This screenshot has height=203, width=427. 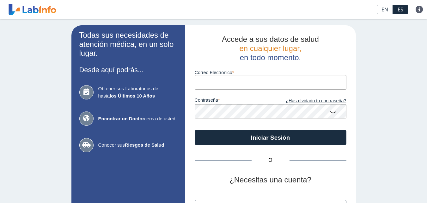 What do you see at coordinates (138, 92) in the screenshot?
I see `span: Obtener sus Laboratorios de hasta` at bounding box center [138, 92].